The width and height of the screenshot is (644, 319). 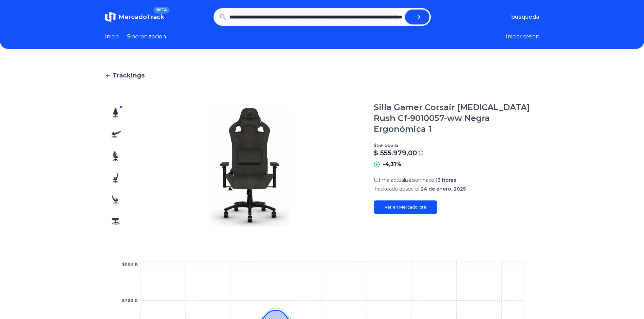 I want to click on span: Trackings, so click(x=128, y=76).